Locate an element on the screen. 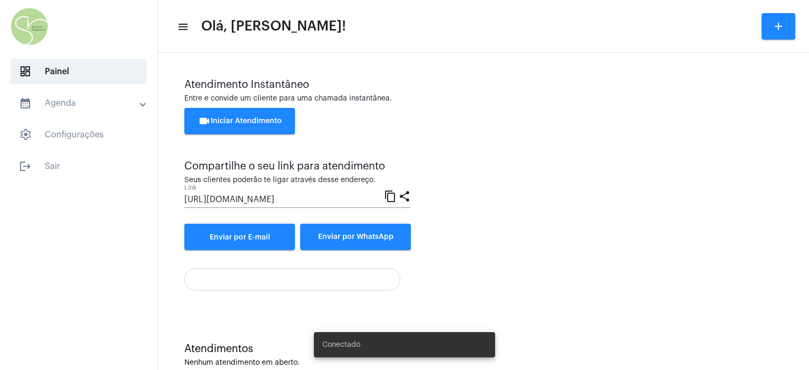 Image resolution: width=809 pixels, height=370 pixels. span: Sair is located at coordinates (78, 166).